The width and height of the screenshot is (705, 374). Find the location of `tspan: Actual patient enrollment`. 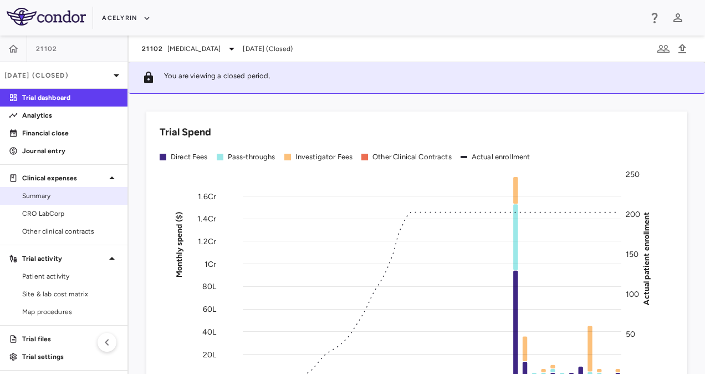

tspan: Actual patient enrollment is located at coordinates (646, 258).